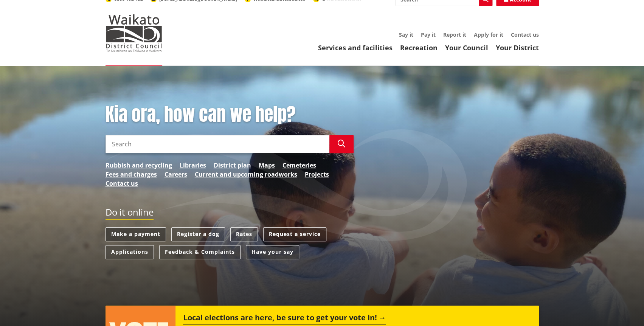 Image resolution: width=644 pixels, height=326 pixels. What do you see at coordinates (317, 175) in the screenshot?
I see `a: Projects` at bounding box center [317, 175].